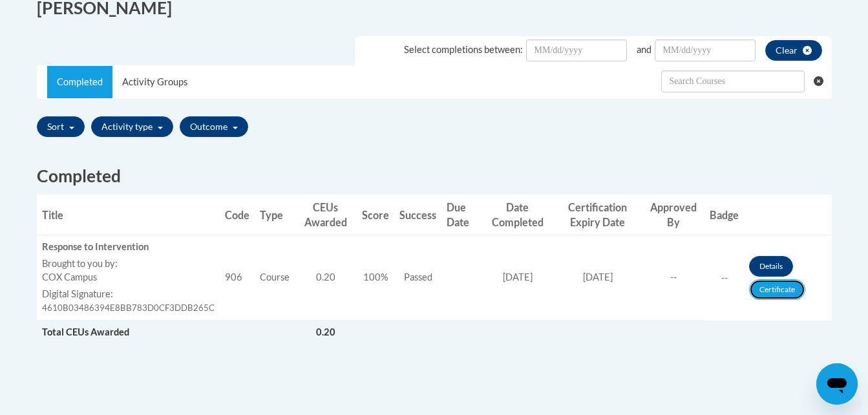 This screenshot has height=415, width=868. Describe the element at coordinates (61, 127) in the screenshot. I see `button: Sort` at that location.